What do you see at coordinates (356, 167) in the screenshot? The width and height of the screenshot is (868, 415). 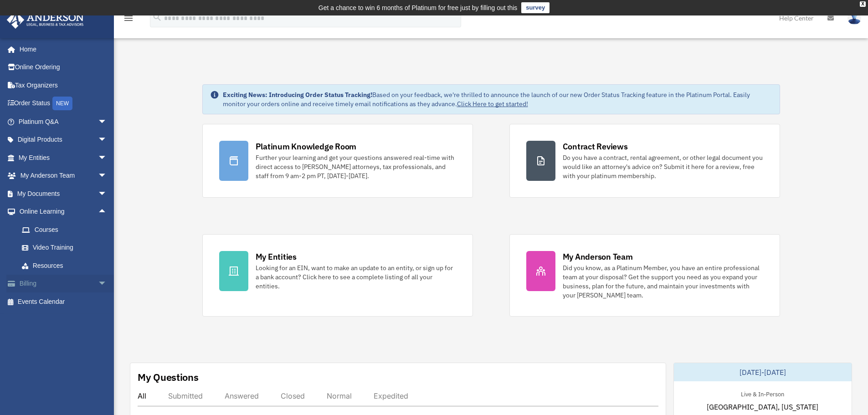 I see `div: Further your learning and get your questions answered real-time with direct access to [PERSON_NAM...` at bounding box center [356, 167].